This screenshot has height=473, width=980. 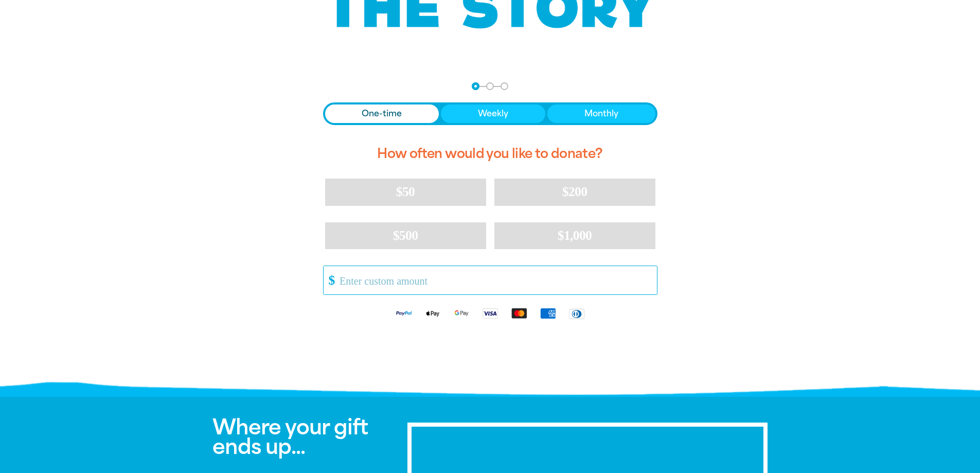 I want to click on button: $1,000, so click(x=575, y=236).